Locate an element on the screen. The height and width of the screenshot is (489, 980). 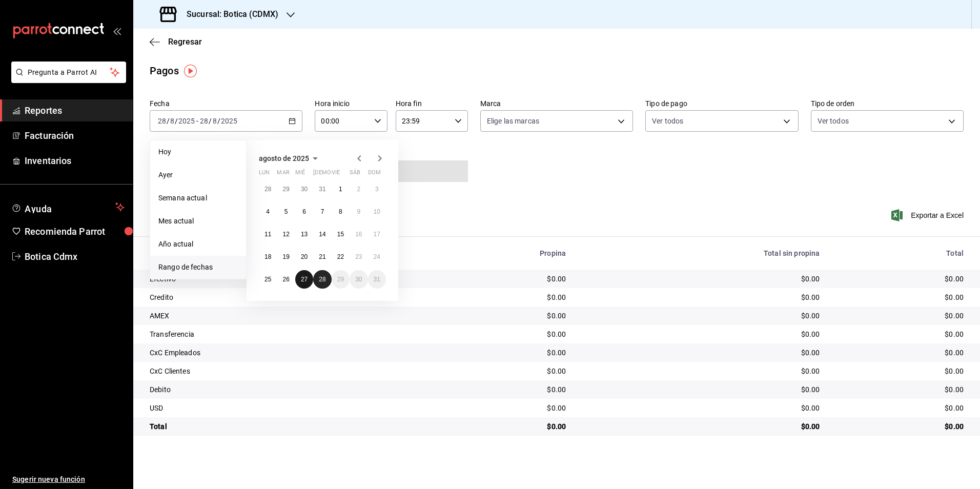
button: agosto de 2025 is located at coordinates (290, 158).